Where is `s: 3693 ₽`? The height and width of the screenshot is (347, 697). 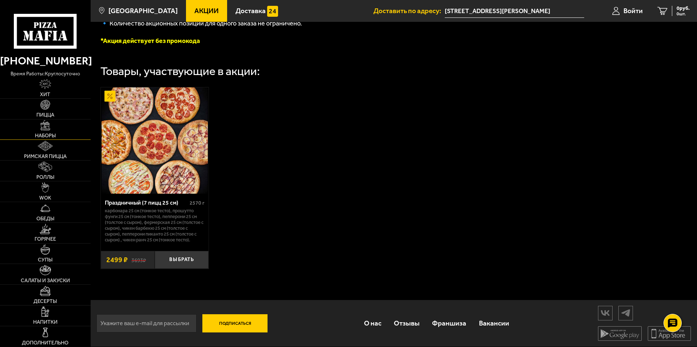 s: 3693 ₽ is located at coordinates (139, 259).